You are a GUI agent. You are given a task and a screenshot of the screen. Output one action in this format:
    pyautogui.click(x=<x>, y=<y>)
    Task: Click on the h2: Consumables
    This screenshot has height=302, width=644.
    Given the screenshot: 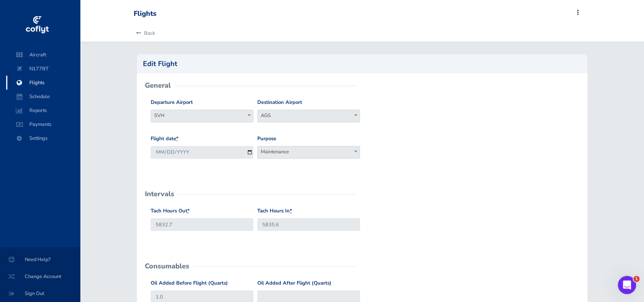 What is the action you would take?
    pyautogui.click(x=167, y=266)
    